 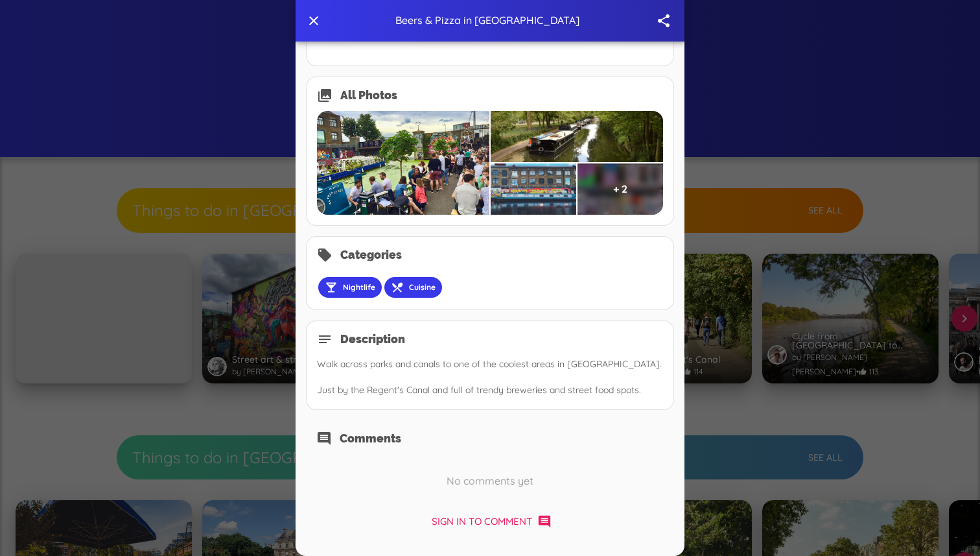 What do you see at coordinates (502, 438) in the screenshot?
I see `h2: Comments` at bounding box center [502, 438].